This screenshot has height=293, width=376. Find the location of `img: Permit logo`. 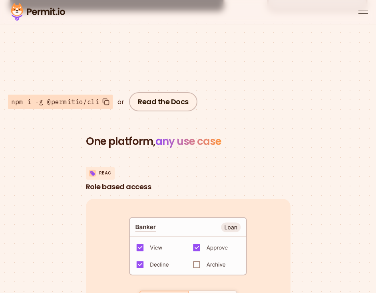

img: Permit logo is located at coordinates (38, 12).